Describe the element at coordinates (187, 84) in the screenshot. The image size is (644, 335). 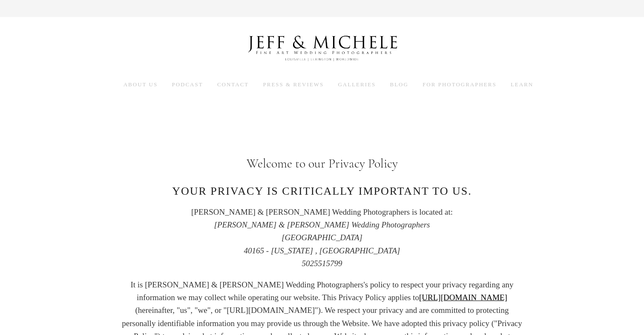
I see `a: Podcast` at that location.